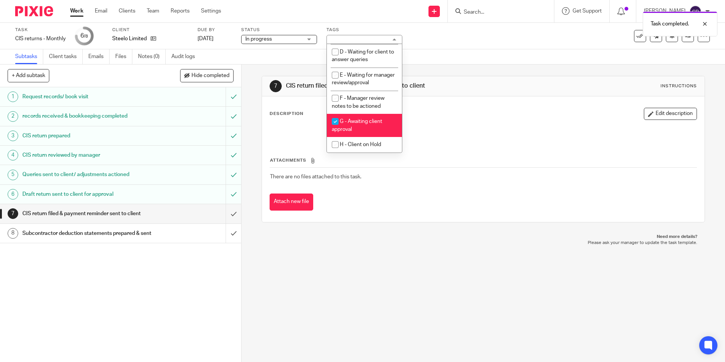  I want to click on h1: CIS return reviewed by manager, so click(88, 155).